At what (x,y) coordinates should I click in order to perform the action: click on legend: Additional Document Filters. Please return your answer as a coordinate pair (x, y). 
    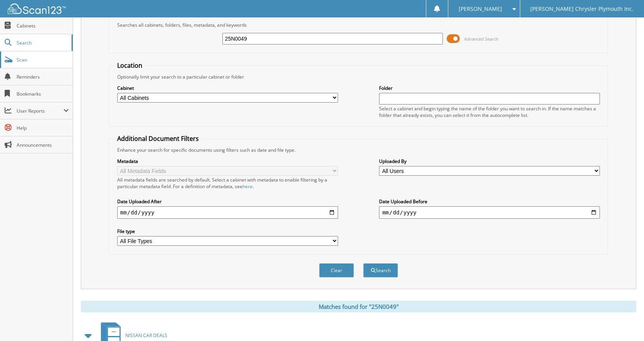
    Looking at the image, I should click on (158, 138).